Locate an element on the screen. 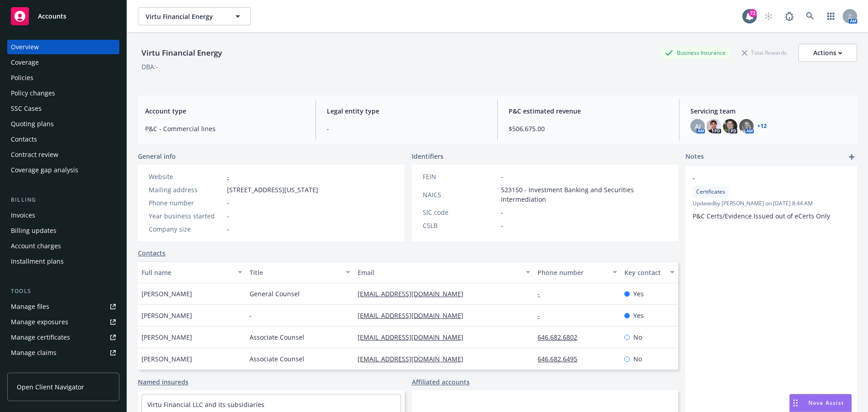  a: Manage BORs is located at coordinates (63, 368).